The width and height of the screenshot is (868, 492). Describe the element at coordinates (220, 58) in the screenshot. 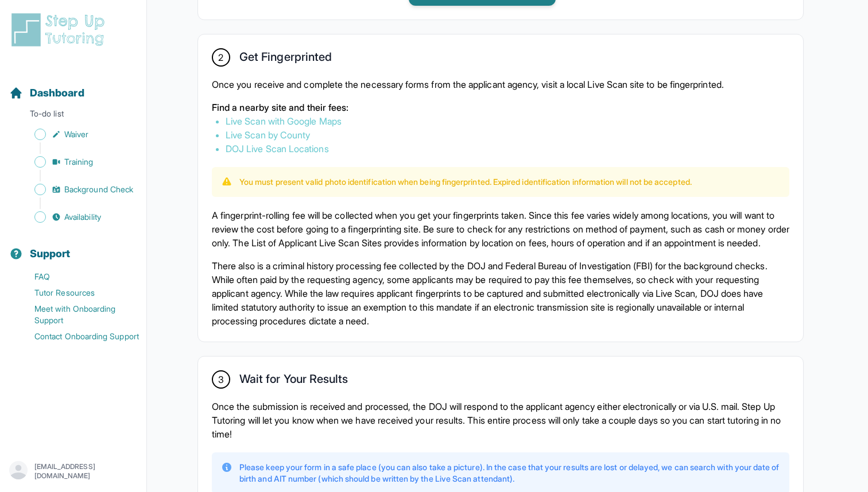

I see `span: 2` at that location.